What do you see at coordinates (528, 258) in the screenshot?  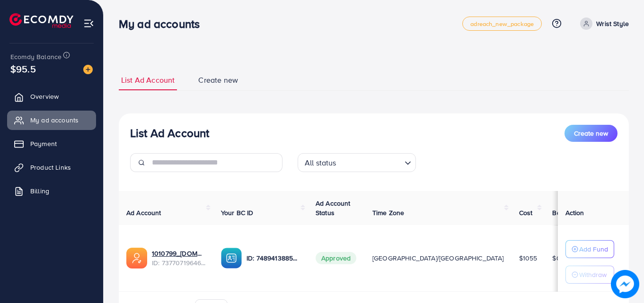 I see `span: $1055` at bounding box center [528, 258].